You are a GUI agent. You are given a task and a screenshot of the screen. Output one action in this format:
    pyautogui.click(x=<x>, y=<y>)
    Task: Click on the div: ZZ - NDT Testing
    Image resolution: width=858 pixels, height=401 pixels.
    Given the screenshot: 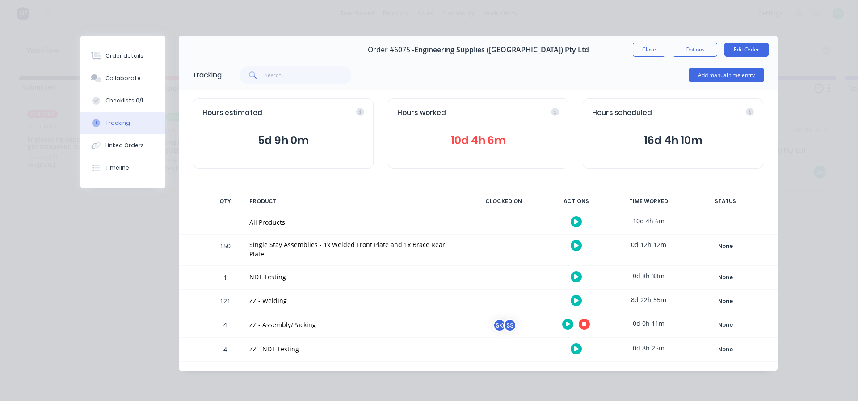 What is the action you would take?
    pyautogui.click(x=355, y=348)
    